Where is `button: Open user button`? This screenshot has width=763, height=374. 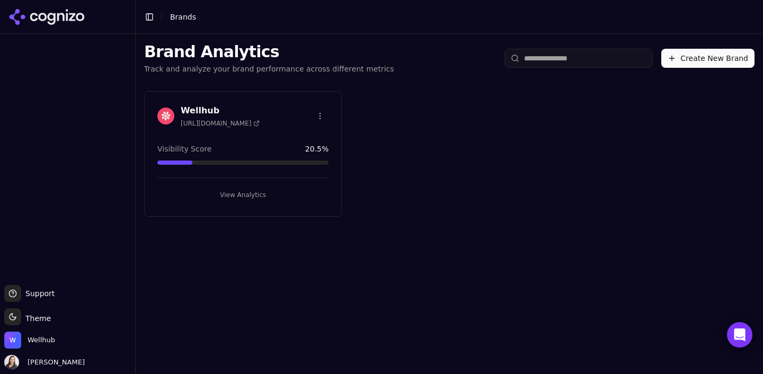 button: Open user button is located at coordinates (44, 362).